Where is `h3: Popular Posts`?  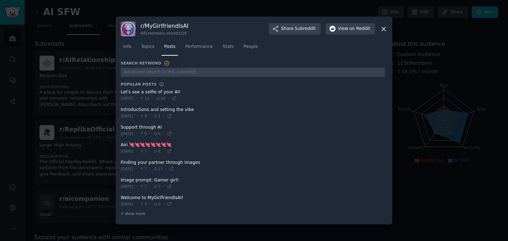
h3: Popular Posts is located at coordinates (139, 84).